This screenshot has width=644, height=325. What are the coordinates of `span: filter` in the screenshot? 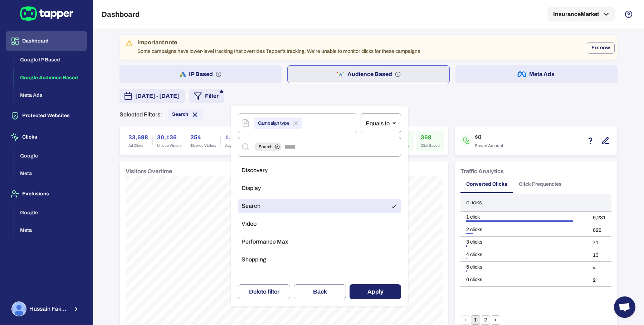 It's located at (273, 292).